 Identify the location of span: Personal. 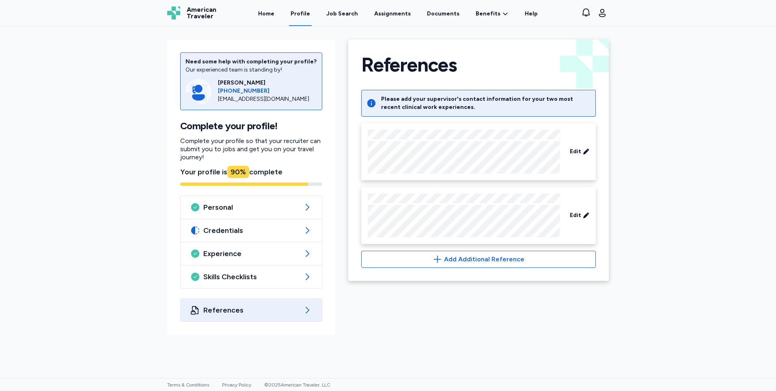
(251, 207).